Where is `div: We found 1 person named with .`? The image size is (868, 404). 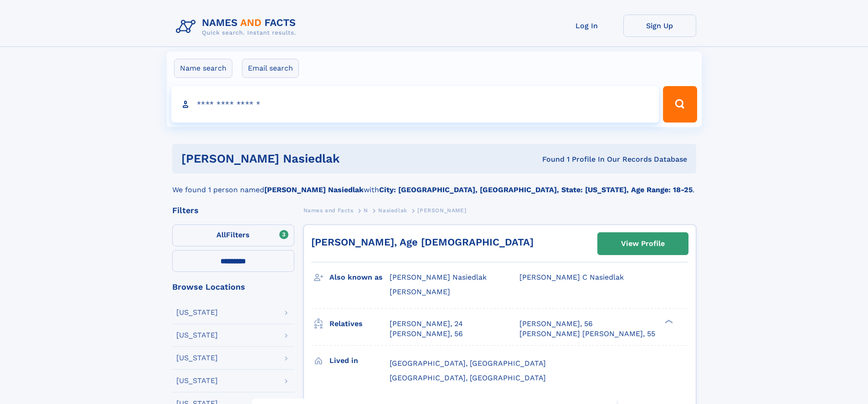
div: We found 1 person named with . is located at coordinates (434, 184).